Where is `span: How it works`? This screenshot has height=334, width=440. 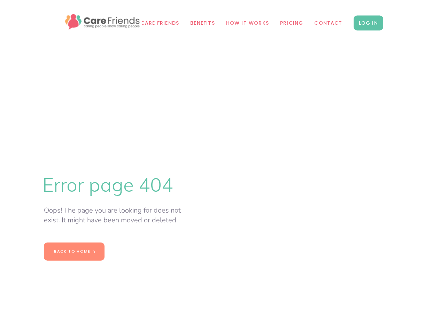
span: How it works is located at coordinates (247, 23).